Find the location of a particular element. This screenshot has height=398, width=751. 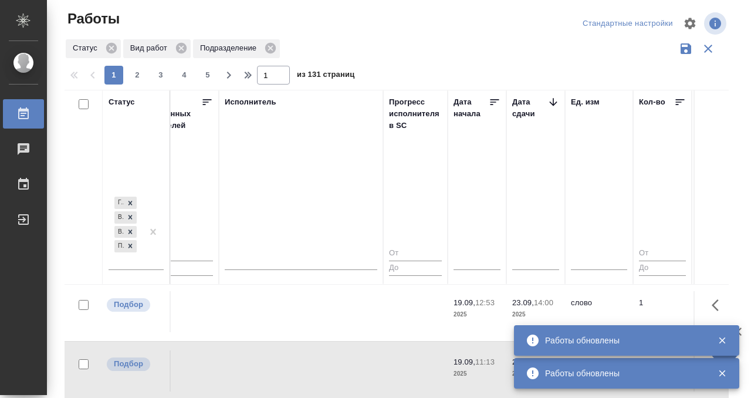

button: 2 is located at coordinates (137, 75).